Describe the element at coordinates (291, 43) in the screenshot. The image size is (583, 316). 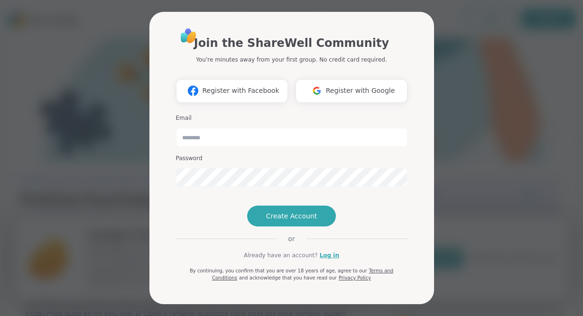
I see `h1: Join the ShareWell Community` at that location.